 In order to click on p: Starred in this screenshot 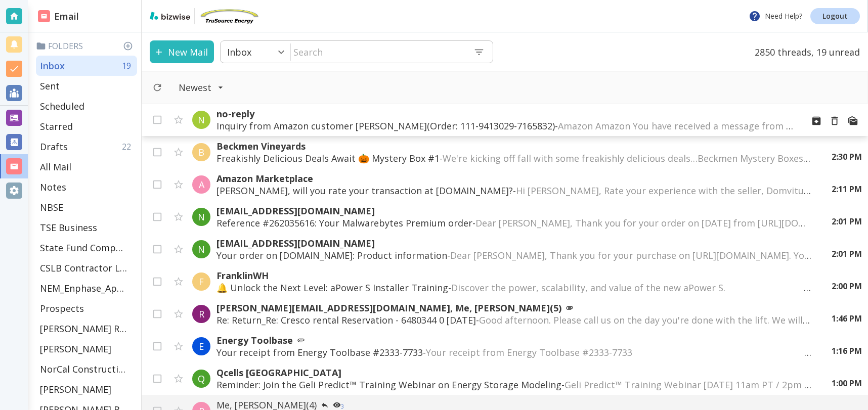, I will do `click(56, 126)`.